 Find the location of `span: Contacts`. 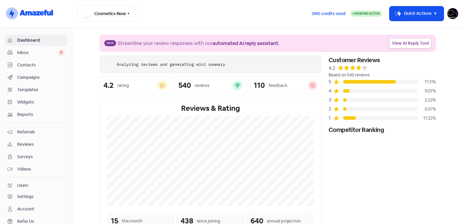

span: Contacts is located at coordinates (41, 65).